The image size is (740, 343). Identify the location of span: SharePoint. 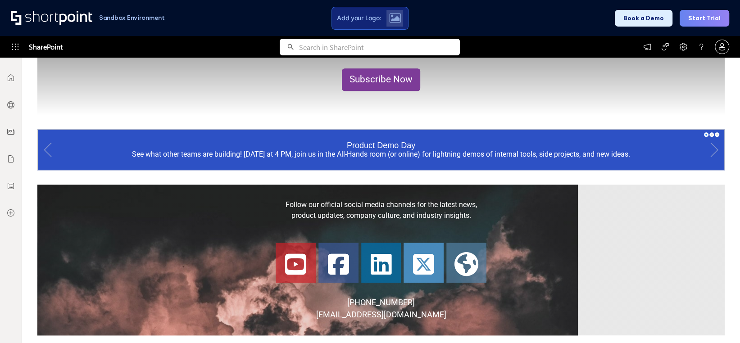
(46, 47).